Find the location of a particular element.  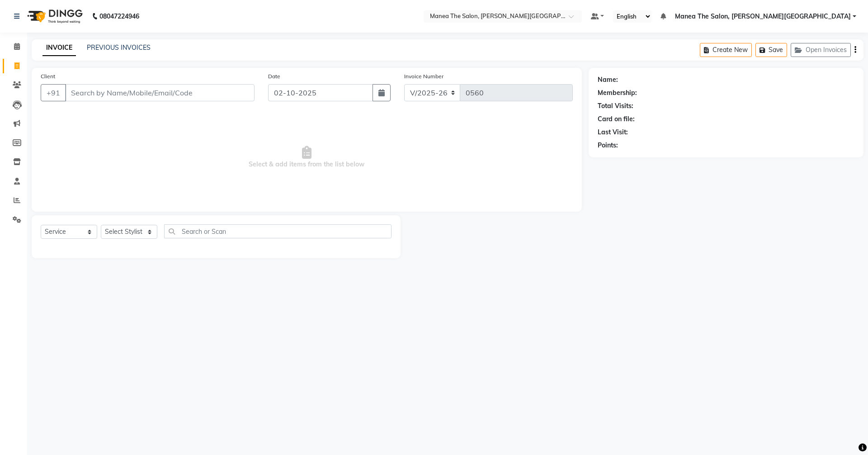

div: Membership: is located at coordinates (617, 93).